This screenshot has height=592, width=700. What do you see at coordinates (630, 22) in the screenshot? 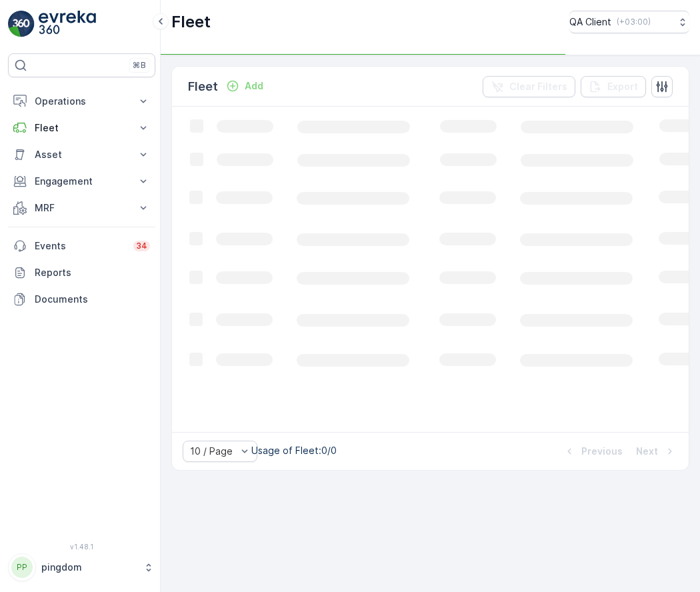
I see `button: QA Client(+03:00)` at bounding box center [630, 22].